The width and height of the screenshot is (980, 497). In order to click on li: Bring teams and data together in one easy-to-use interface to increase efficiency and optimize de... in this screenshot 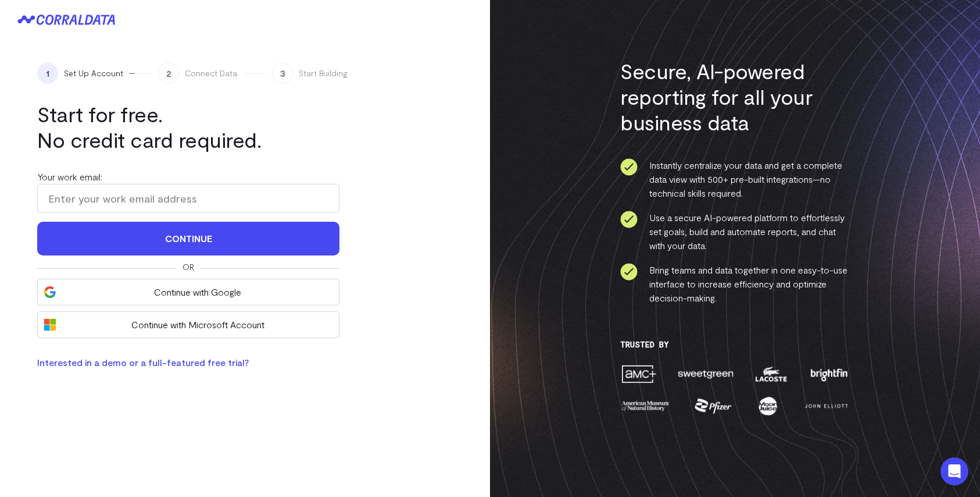, I will do `click(734, 284)`.